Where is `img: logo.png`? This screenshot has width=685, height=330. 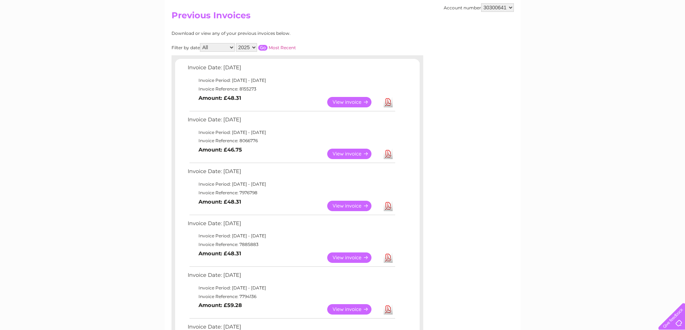 img: logo.png is located at coordinates (42, 29).